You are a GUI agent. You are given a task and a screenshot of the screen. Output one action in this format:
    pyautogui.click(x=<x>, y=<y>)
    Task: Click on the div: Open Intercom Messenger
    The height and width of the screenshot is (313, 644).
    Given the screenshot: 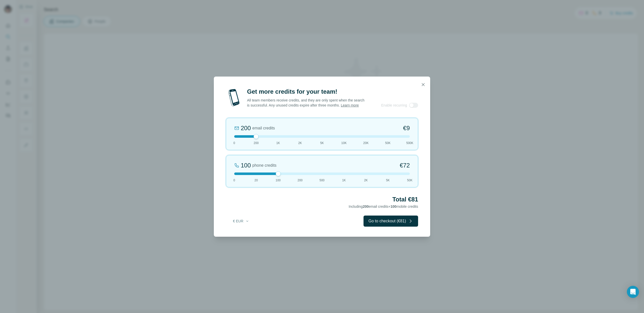 What is the action you would take?
    pyautogui.click(x=633, y=292)
    